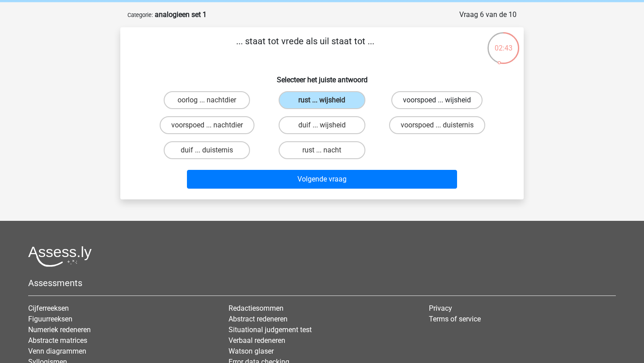  I want to click on a: Watson glaser, so click(251, 351).